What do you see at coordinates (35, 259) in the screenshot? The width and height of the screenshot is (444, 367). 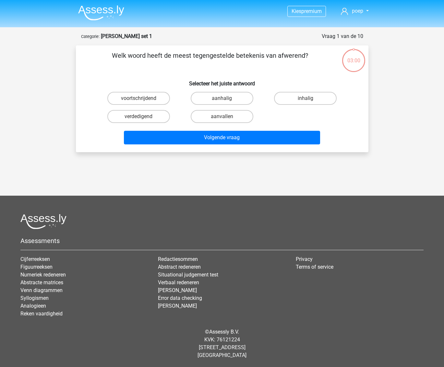 I see `a: Cijferreeksen` at bounding box center [35, 259].